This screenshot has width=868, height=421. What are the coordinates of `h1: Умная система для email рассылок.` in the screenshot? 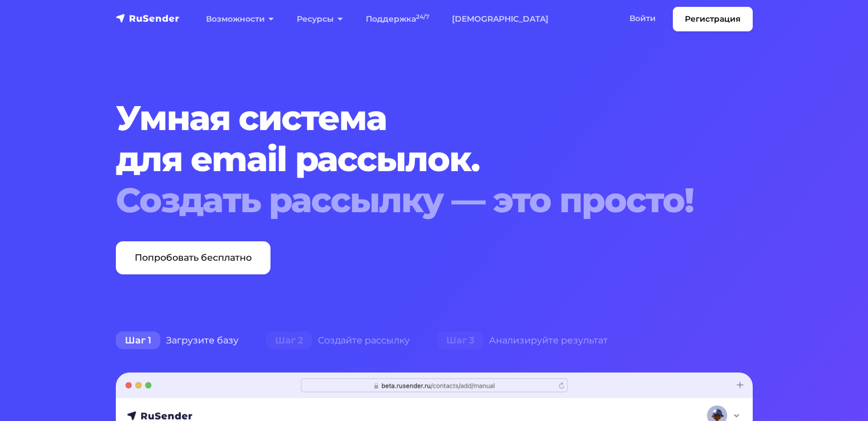 It's located at (407, 159).